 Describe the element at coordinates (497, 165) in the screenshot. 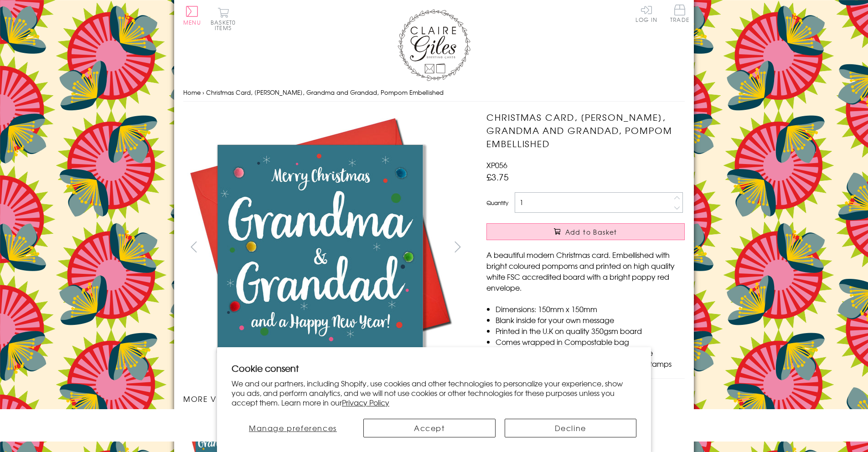

I see `span: XP056` at that location.